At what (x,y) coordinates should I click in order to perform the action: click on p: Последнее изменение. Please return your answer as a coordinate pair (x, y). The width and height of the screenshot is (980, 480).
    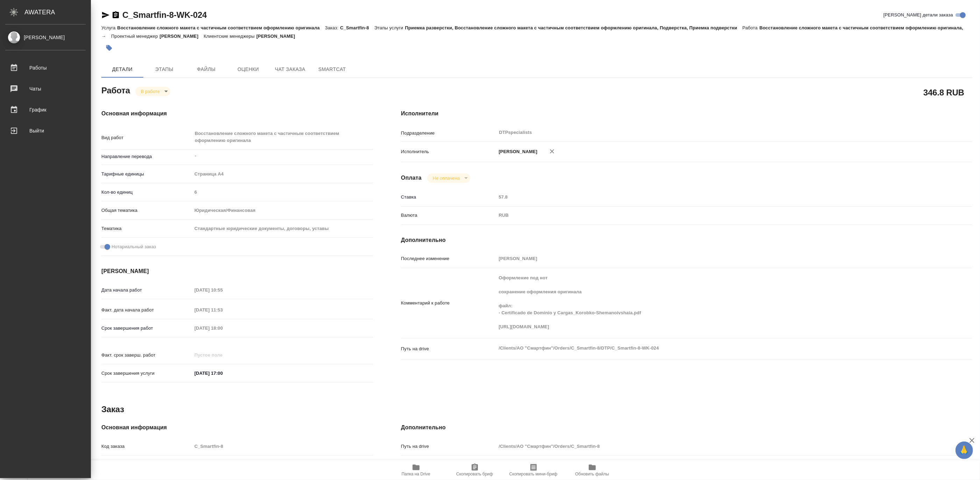
    Looking at the image, I should click on (449, 259).